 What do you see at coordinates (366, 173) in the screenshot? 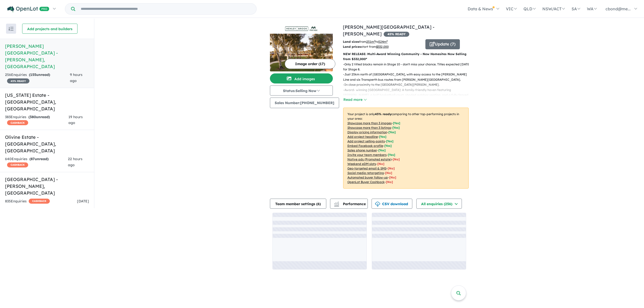
I see `u: Social media retargeting` at bounding box center [366, 173].